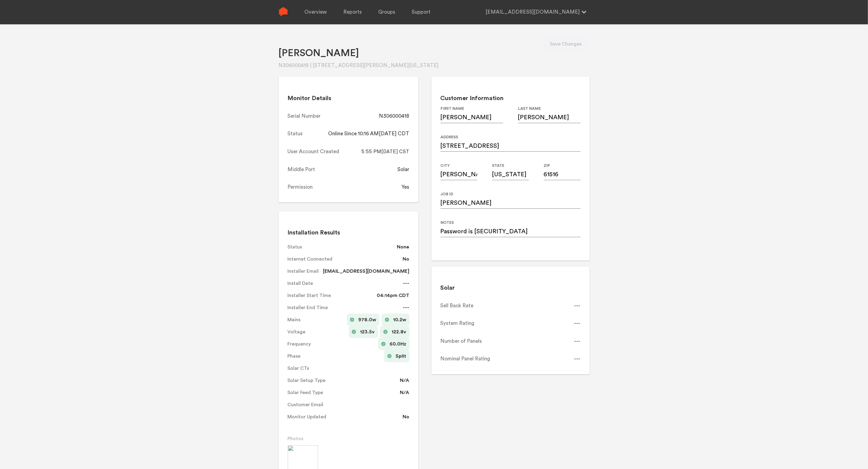 This screenshot has width=868, height=469. What do you see at coordinates (333, 356) in the screenshot?
I see `span: Phase` at bounding box center [333, 356].